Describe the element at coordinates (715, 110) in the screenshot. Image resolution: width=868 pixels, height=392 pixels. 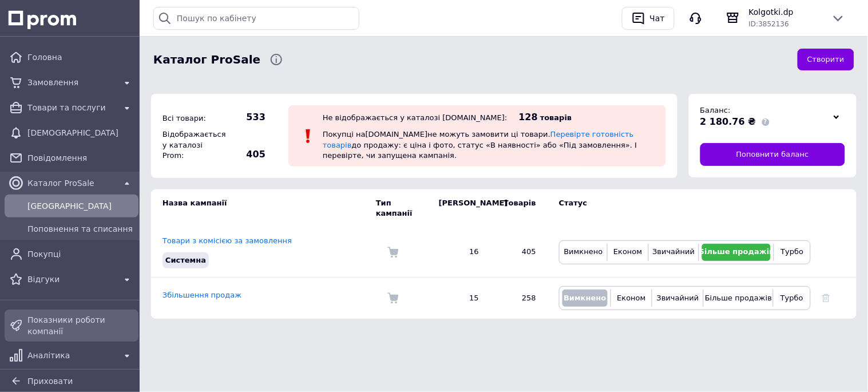
I see `span: Баланс:` at that location.